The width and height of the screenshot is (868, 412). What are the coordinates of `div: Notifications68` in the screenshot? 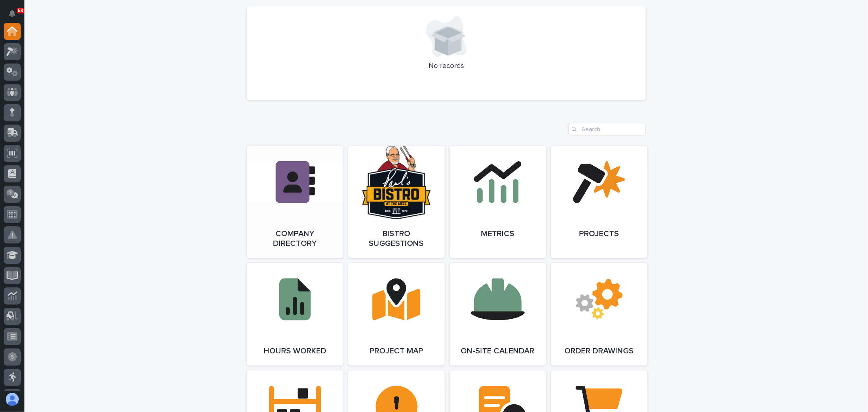 It's located at (16, 16).